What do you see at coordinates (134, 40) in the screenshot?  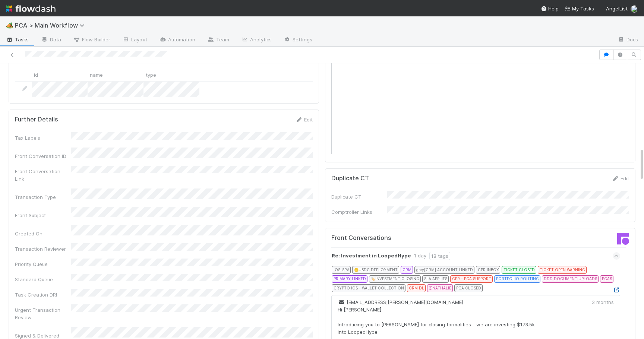 I see `a: Layout` at bounding box center [134, 40].